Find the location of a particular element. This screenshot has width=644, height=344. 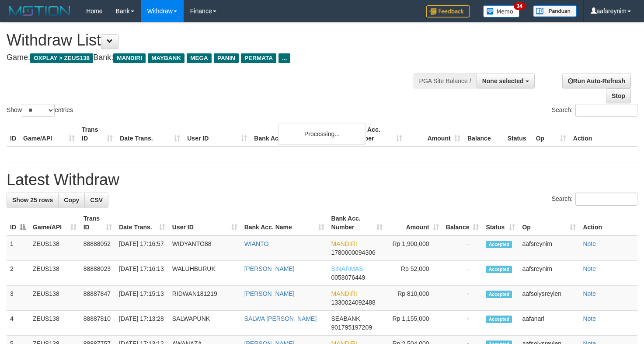

td: 88888052 is located at coordinates (98, 248).